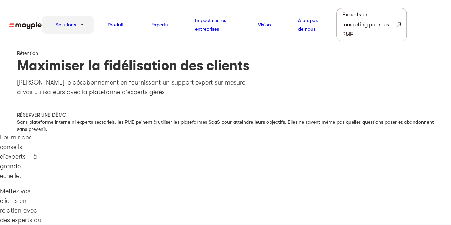  Describe the element at coordinates (133, 65) in the screenshot. I see `font: Maximiser la fidélisation des clients` at that location.